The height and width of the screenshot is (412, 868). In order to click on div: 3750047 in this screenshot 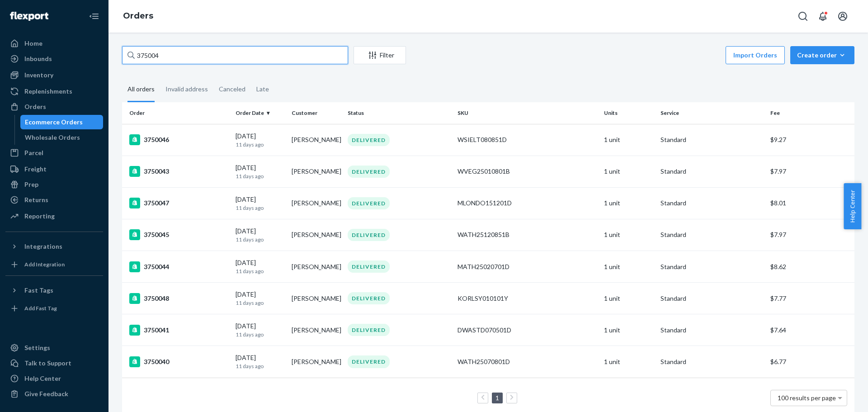, I will do `click(178, 203)`.